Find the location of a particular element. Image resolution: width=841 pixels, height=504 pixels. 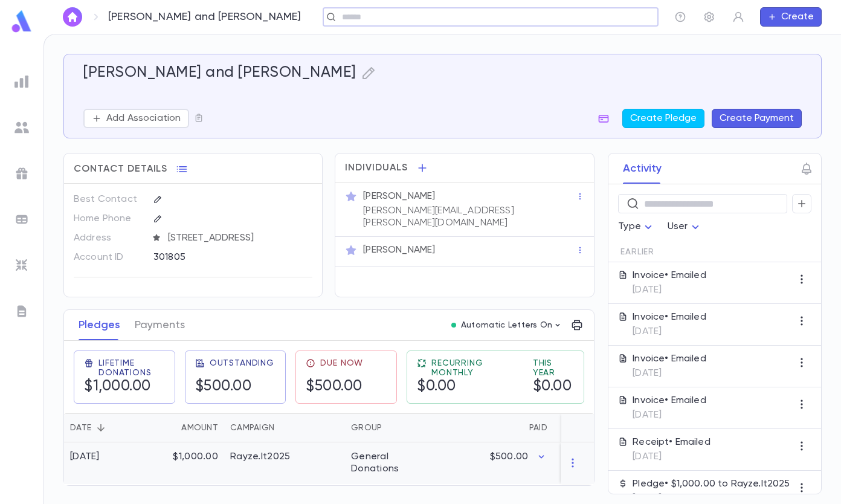

div: $1,000.00 is located at coordinates (185, 462).